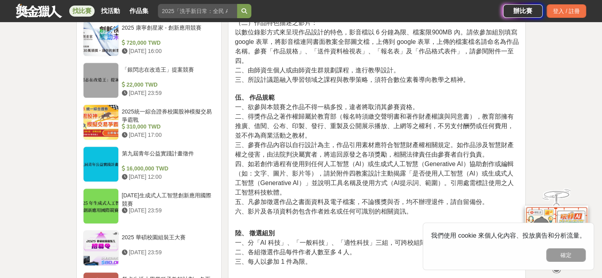  I want to click on span: 以數位錄影方式來呈現作品設計的特色，影音檔以 6 分鐘為限、檔案限900MB 內。請依參加組別填寫 google 表單，將影音檔連同書面教案全部圖文檔，上傳到 google 表單，上傳的檔案檔名..., so click(376, 46).